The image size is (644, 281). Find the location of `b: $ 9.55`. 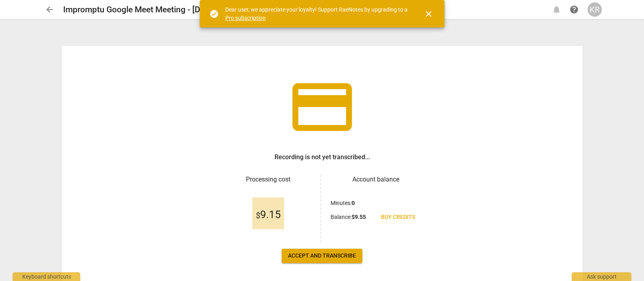

b: $ 9.55 is located at coordinates (359, 217).